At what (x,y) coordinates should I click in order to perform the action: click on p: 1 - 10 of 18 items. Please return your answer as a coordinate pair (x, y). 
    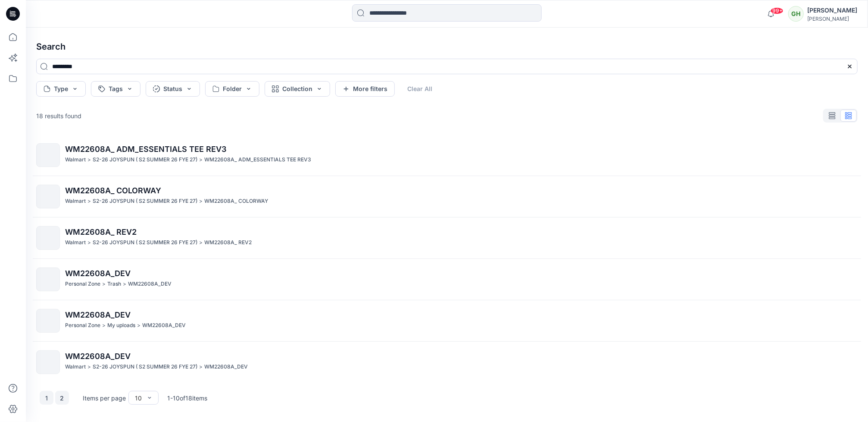
    Looking at the image, I should click on (187, 398).